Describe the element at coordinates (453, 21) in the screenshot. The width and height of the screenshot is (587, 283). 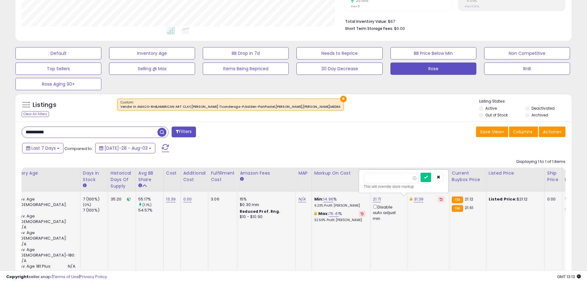
I see `li: $67` at that location.